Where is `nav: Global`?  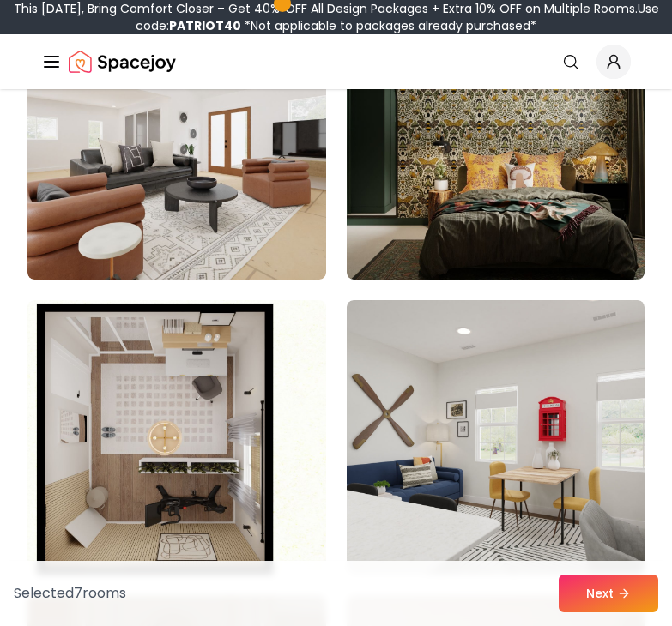
nav: Global is located at coordinates (336, 62).